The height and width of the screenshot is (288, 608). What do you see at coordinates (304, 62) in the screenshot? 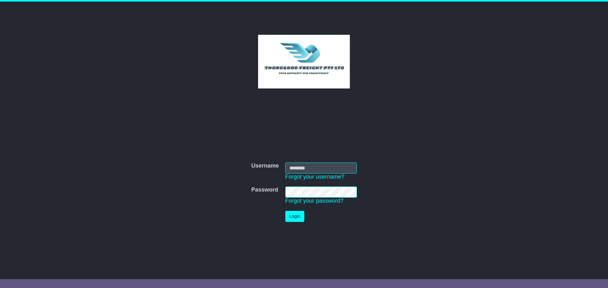
I see `img: Thorogood Freight Pty Ltd` at bounding box center [304, 62].